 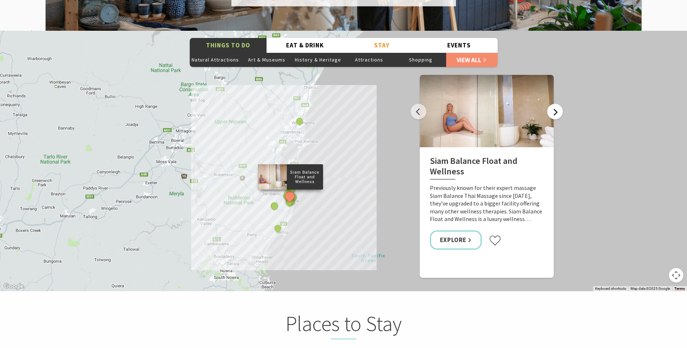 What do you see at coordinates (14, 287) in the screenshot?
I see `img: Google` at bounding box center [14, 287].